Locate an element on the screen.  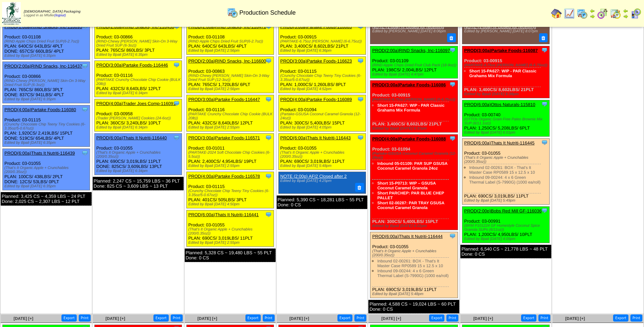
a: Inbound 05-01109: PAR SUP GSUSA Coconut Caramel Granola 24oz is located at coordinates (412, 166).